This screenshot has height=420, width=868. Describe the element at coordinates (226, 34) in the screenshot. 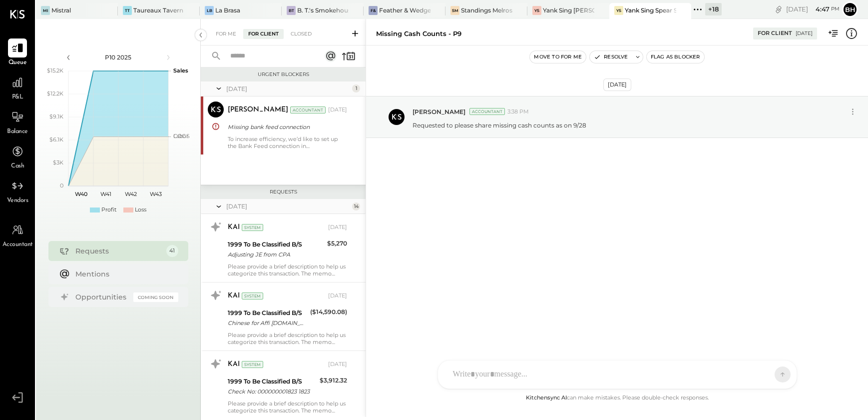

I see `div: For Me` at that location.